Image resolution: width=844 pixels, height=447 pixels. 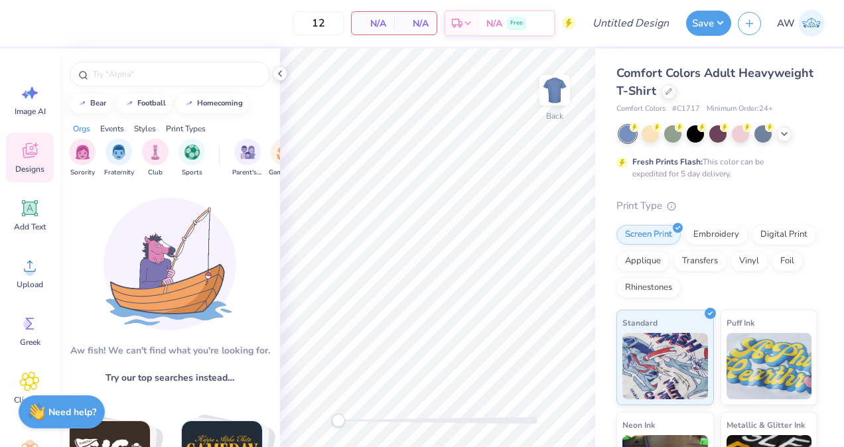 I want to click on div: Styles, so click(x=145, y=129).